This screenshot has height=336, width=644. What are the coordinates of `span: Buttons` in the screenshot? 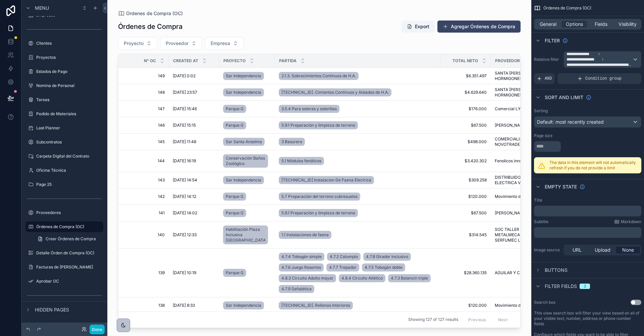 It's located at (556, 270).